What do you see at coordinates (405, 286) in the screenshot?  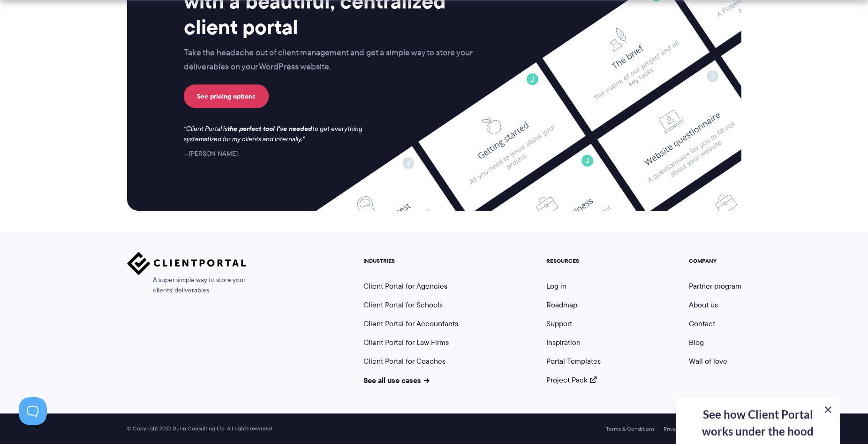 I see `a: Client Portal for Agencies` at bounding box center [405, 286].